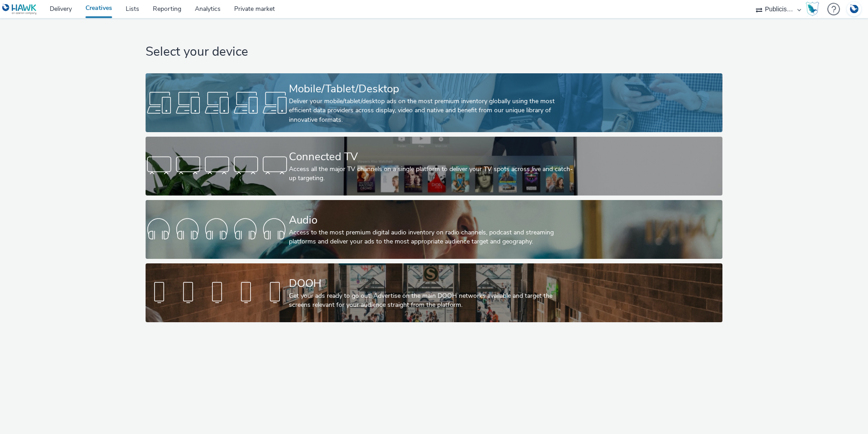 The height and width of the screenshot is (434, 868). What do you see at coordinates (814, 9) in the screenshot?
I see `a: Hawk Academy` at bounding box center [814, 9].